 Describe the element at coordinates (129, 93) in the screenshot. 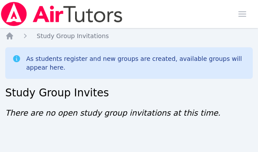

I see `h2: Study Group Invites` at that location.